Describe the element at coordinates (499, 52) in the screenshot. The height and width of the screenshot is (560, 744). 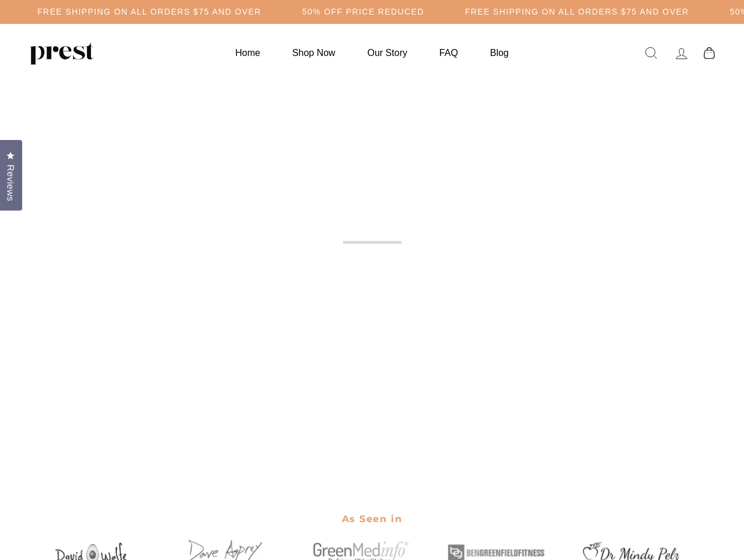
I see `a: Blog` at that location.